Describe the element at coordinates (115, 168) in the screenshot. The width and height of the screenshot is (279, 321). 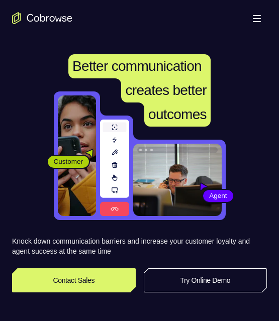
I see `img: A series of tools used in co-browsing sessions` at that location.